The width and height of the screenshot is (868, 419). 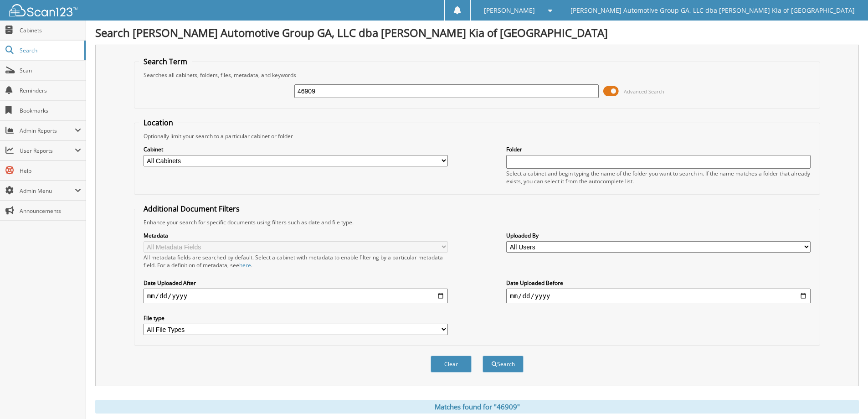 What do you see at coordinates (296, 235) in the screenshot?
I see `label: Metadata` at bounding box center [296, 235].